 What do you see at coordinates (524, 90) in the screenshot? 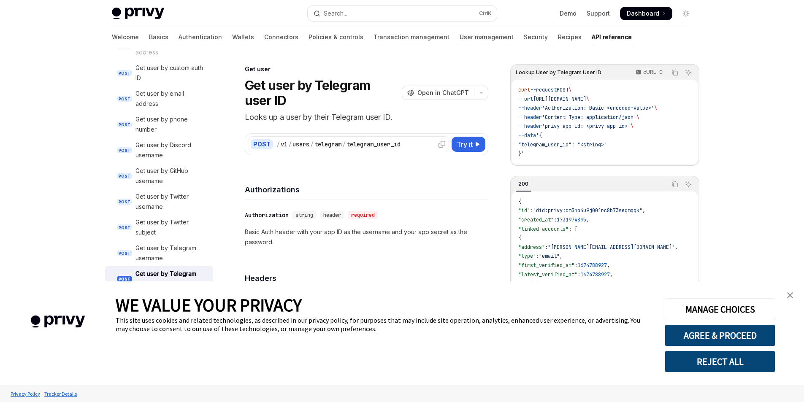
I see `span: curl` at bounding box center [524, 90].